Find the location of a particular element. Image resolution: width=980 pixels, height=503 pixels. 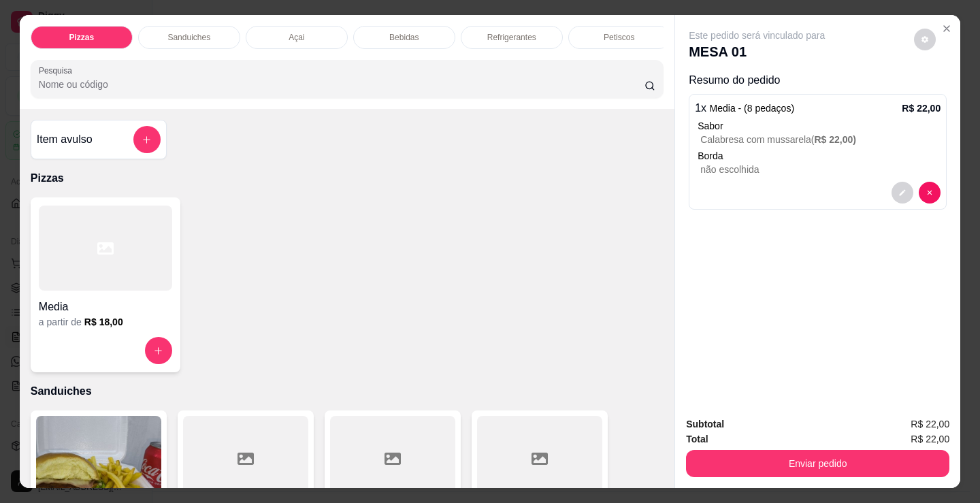

button: increase-product-quantity is located at coordinates (158, 350).